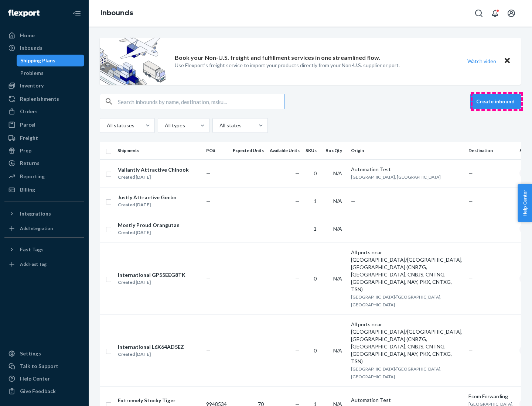 The image size is (532, 406). What do you see at coordinates (44, 112) in the screenshot?
I see `a: Orders` at bounding box center [44, 112].